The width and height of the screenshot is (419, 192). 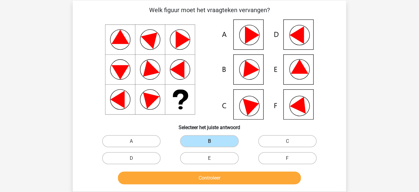 What do you see at coordinates (209, 178) in the screenshot?
I see `button: Controleer` at bounding box center [209, 178].